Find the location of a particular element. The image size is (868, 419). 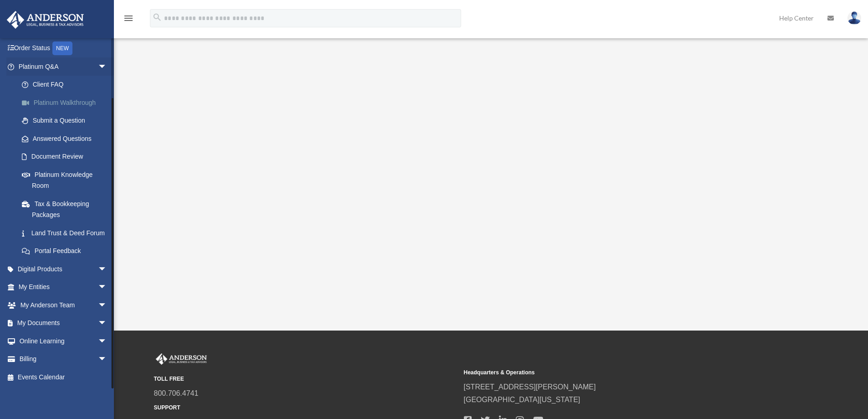

i: search is located at coordinates (157, 17).